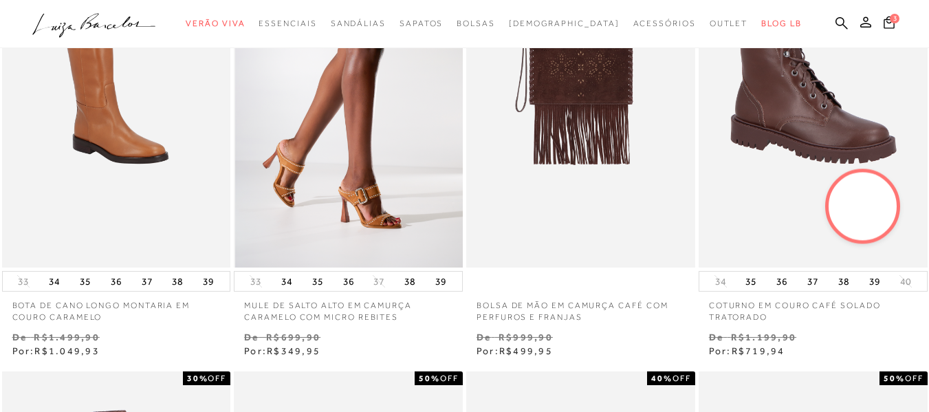 This screenshot has height=412, width=929. What do you see at coordinates (781, 23) in the screenshot?
I see `span: BLOG LB` at bounding box center [781, 23].